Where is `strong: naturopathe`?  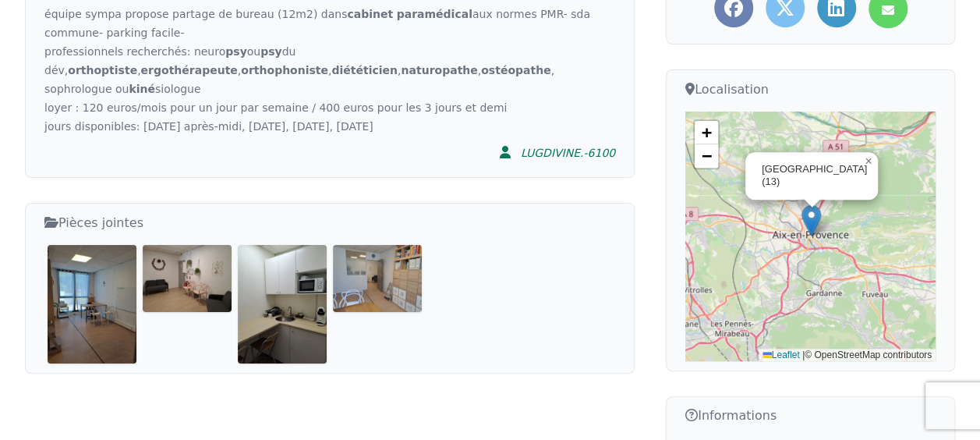 strong: naturopathe is located at coordinates (439, 70).